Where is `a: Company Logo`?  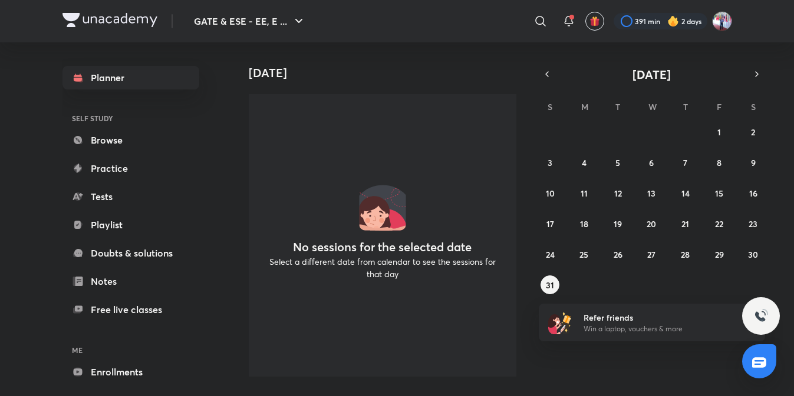
a: Company Logo is located at coordinates (110, 21).